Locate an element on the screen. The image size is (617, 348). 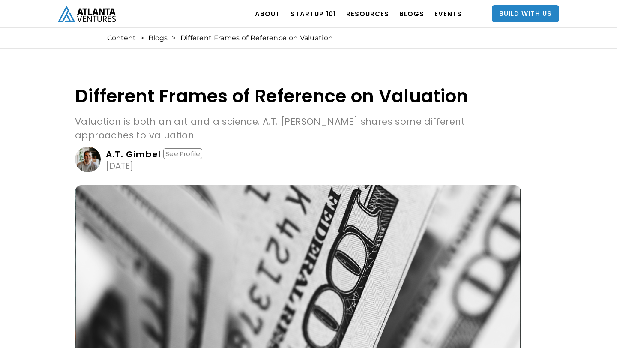
div: See Profile is located at coordinates (183, 153).